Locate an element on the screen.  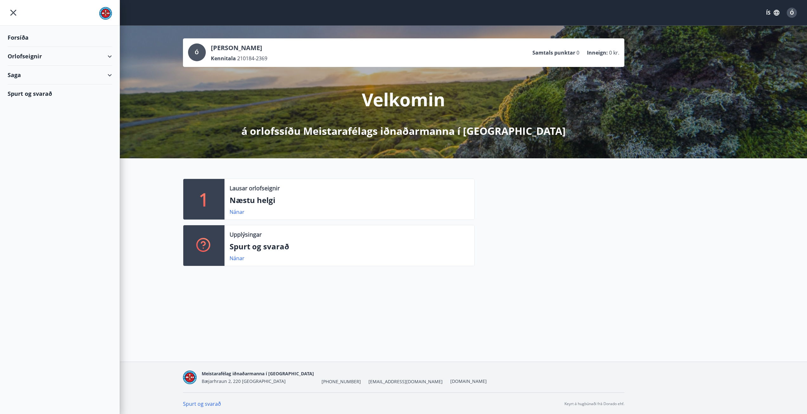
p: Inneign : is located at coordinates (597, 53).